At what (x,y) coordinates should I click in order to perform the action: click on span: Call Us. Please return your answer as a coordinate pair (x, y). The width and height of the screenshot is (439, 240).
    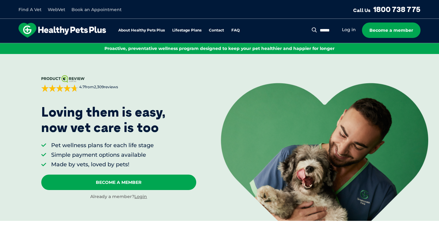
    Looking at the image, I should click on (361, 10).